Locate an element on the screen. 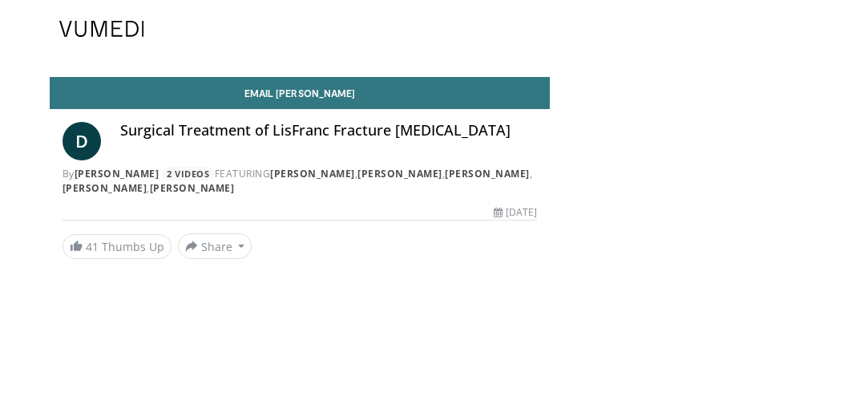 This screenshot has width=868, height=397. div: By FEATURING , , , , is located at coordinates (299, 181).